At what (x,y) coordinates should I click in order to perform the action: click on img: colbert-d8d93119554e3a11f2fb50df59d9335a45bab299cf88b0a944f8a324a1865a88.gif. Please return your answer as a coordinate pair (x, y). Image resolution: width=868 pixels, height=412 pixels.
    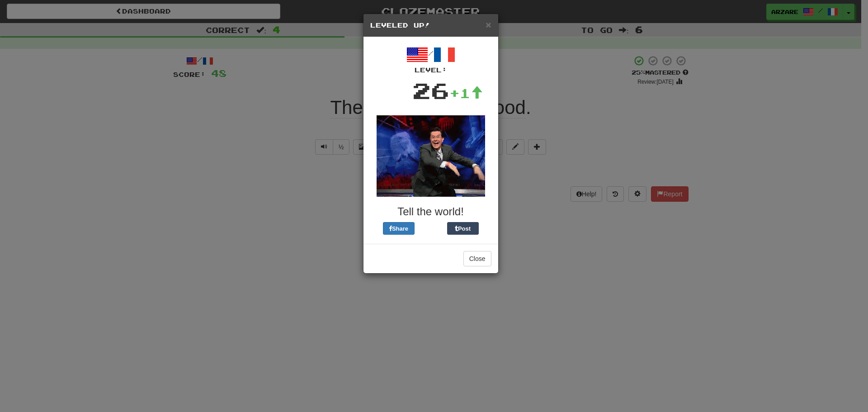
    Looking at the image, I should click on (431, 156).